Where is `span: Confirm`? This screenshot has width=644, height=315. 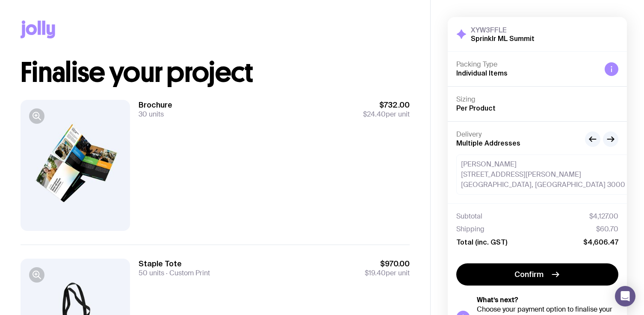
span: Confirm is located at coordinates (529, 274).